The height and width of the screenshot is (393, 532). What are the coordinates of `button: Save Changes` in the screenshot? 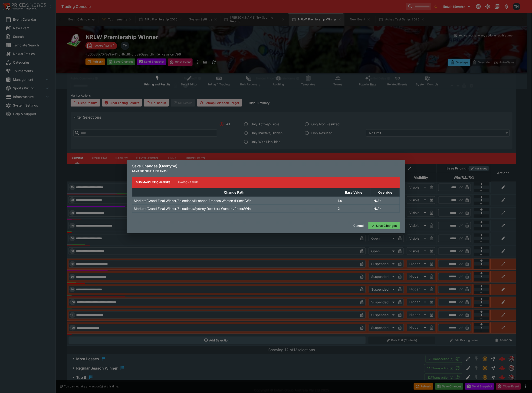 It's located at (384, 225).